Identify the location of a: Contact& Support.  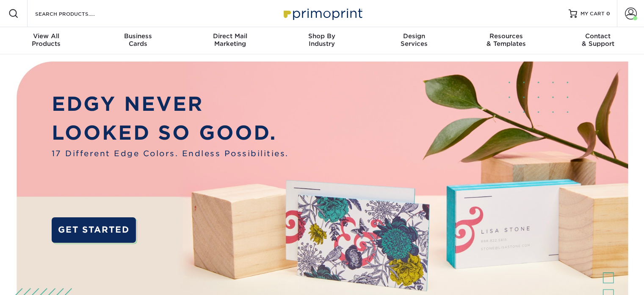
(597, 41).